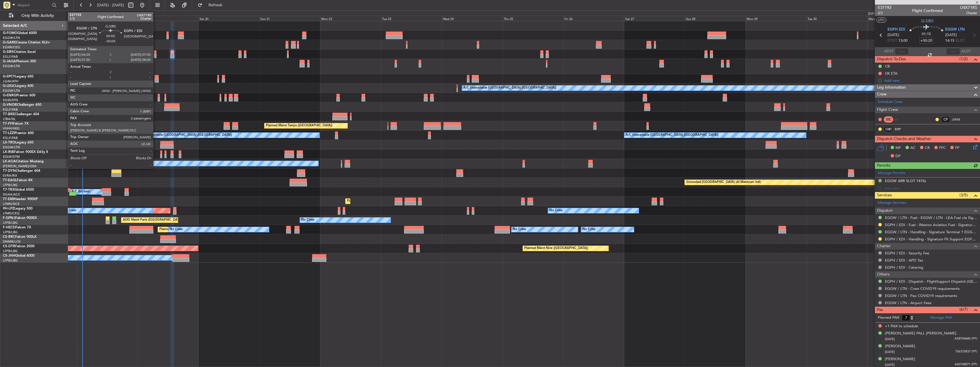 Image resolution: width=980 pixels, height=367 pixels. What do you see at coordinates (19, 62) in the screenshot?
I see `a: G-JAGAPhenom 300` at bounding box center [19, 62].